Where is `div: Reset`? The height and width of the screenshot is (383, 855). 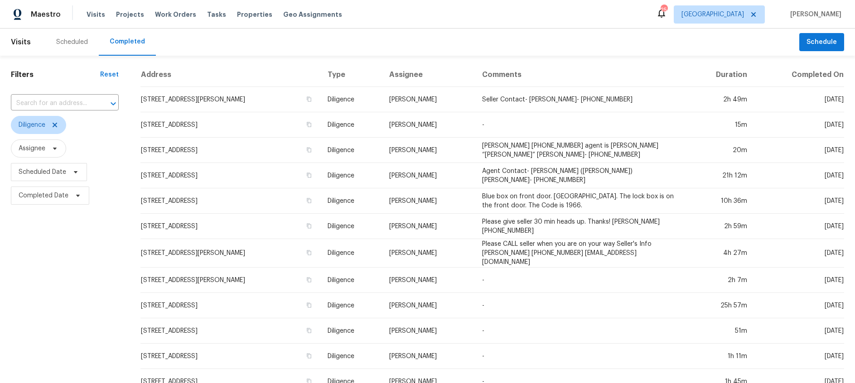 div: Reset is located at coordinates (109, 75).